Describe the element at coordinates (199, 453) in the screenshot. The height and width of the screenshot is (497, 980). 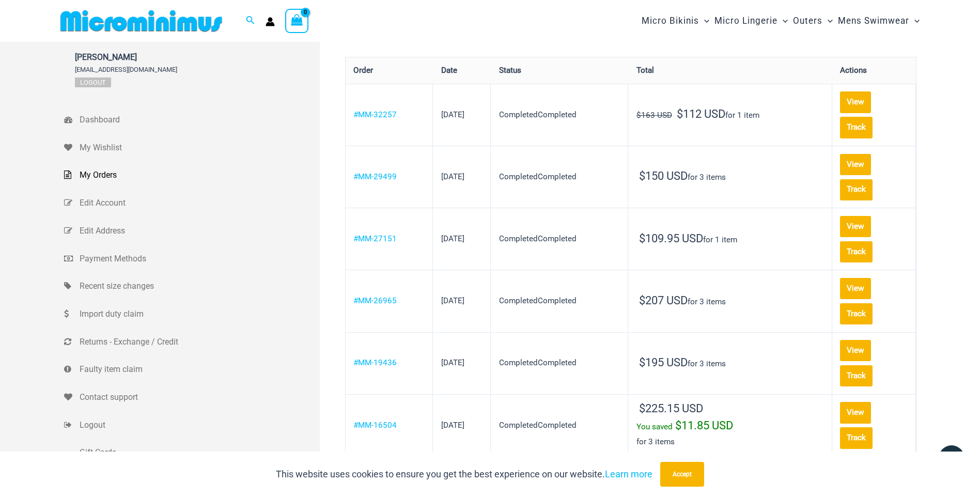
I see `span: Gift Cards` at that location.